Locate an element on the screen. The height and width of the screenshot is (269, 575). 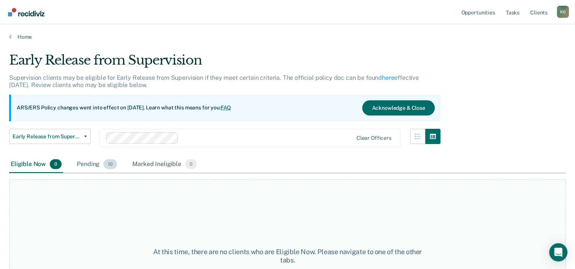
p: Supervision clients may be eligible for Early Release from Supervision if they meet certain crite... is located at coordinates (214, 81).